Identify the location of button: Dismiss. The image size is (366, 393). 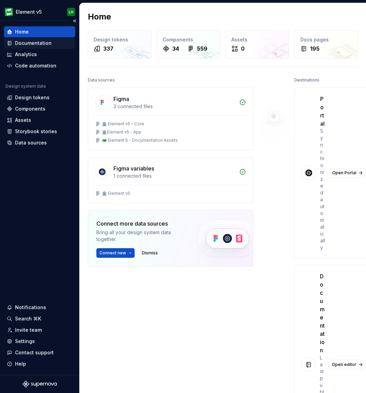
(150, 253).